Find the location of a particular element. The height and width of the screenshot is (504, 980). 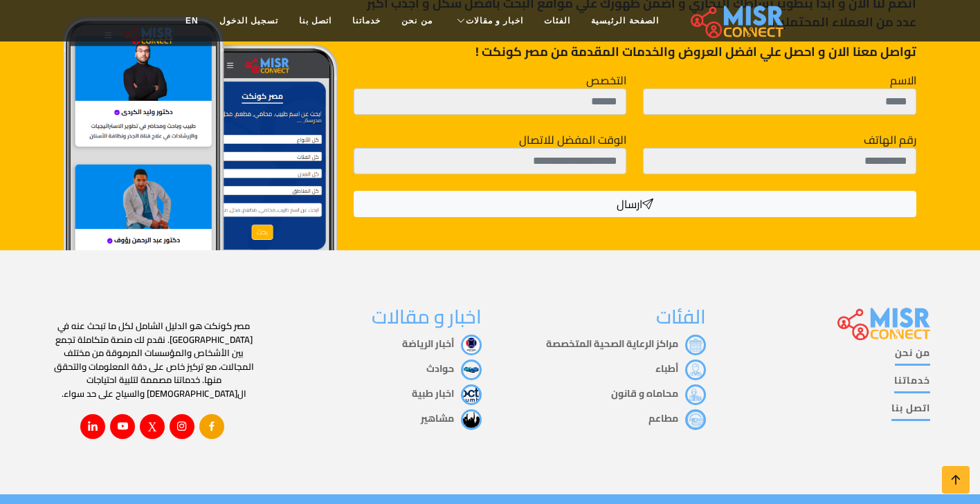

img: Join Misr Connect is located at coordinates (200, 144).